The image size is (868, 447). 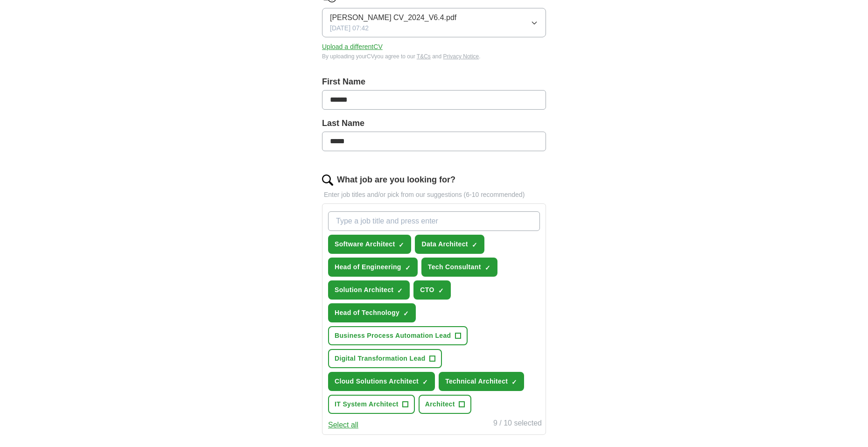 I want to click on button: Head of Technology✓, so click(x=372, y=312).